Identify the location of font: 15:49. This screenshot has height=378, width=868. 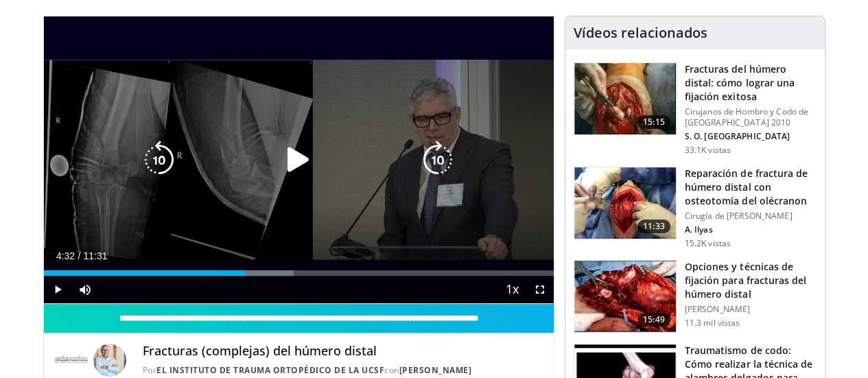
(654, 319).